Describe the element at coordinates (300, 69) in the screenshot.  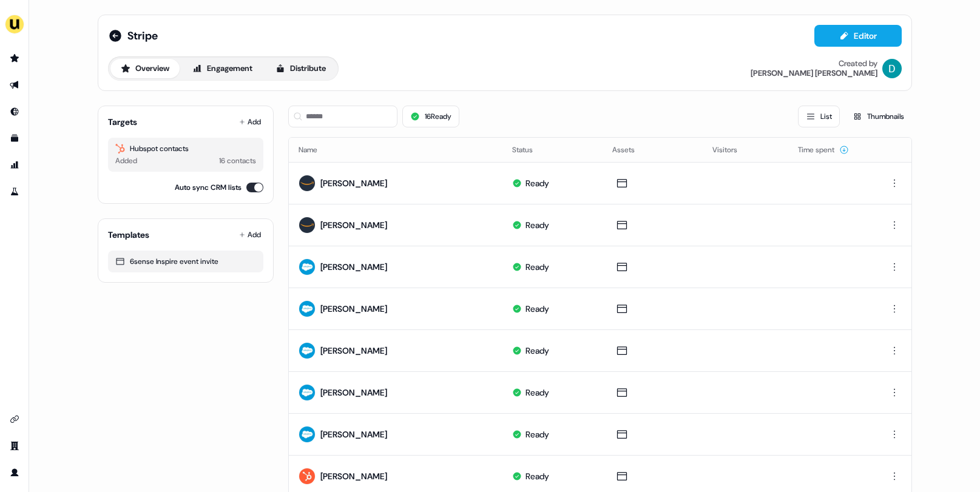
I see `a: Distribute` at that location.